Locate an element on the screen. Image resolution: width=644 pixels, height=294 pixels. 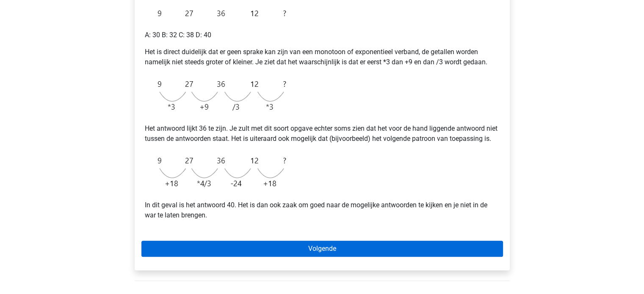
p: A: 30 B: 32 C: 38 D: 40 is located at coordinates (322, 35).